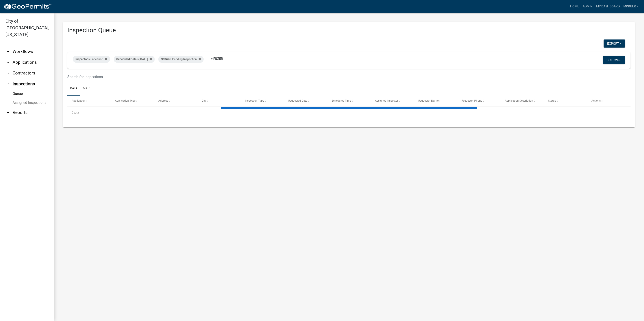 The width and height of the screenshot is (644, 321). Describe the element at coordinates (631, 6) in the screenshot. I see `a: mkruer` at that location.